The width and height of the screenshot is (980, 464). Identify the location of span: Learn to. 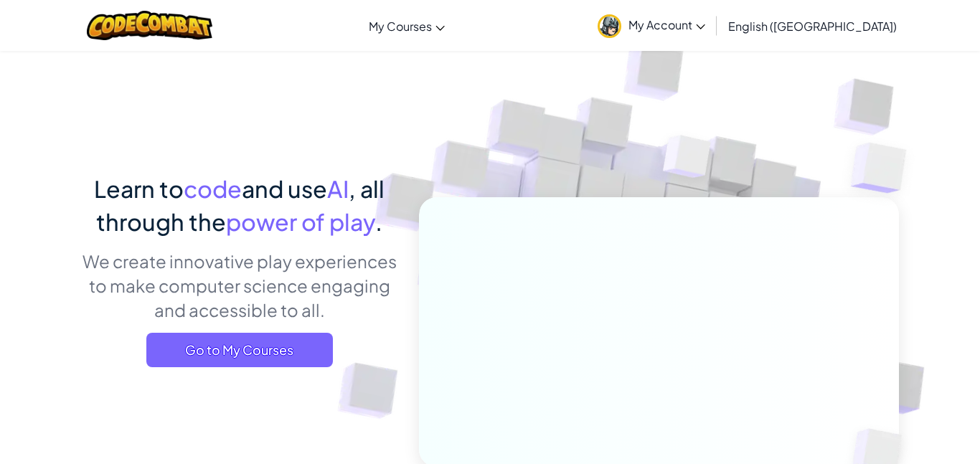
(139, 188).